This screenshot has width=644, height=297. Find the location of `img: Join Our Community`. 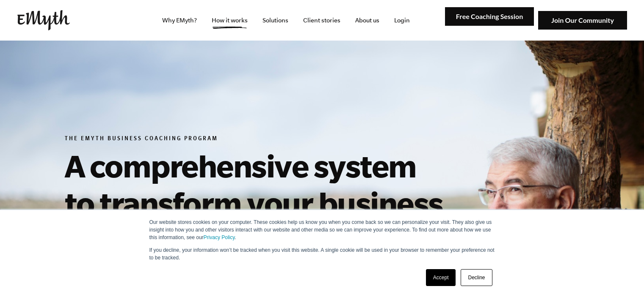

img: Join Our Community is located at coordinates (583, 21).